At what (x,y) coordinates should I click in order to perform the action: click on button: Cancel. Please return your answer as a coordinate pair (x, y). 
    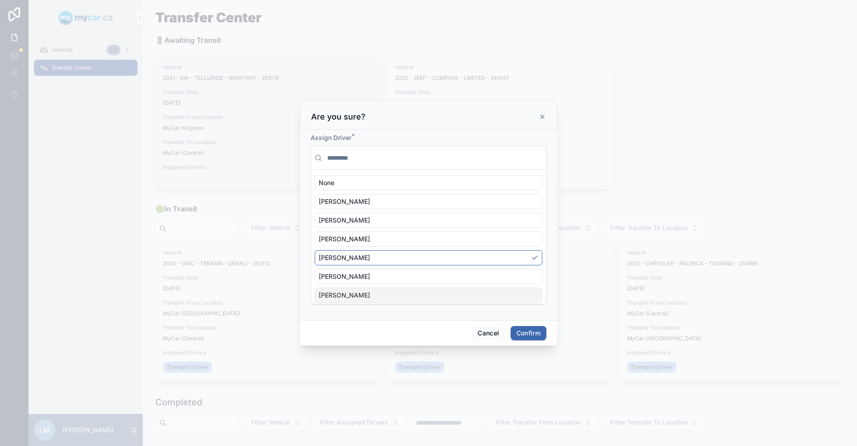
    Looking at the image, I should click on (488, 333).